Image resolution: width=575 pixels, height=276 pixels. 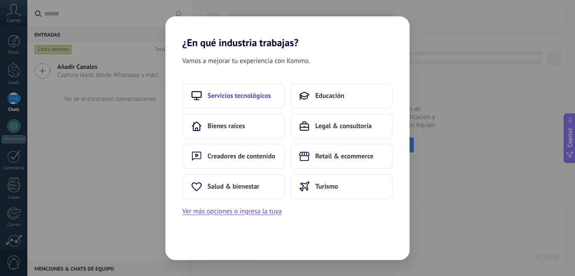 What do you see at coordinates (234, 96) in the screenshot?
I see `button: Servicios tecnológicos` at bounding box center [234, 96].